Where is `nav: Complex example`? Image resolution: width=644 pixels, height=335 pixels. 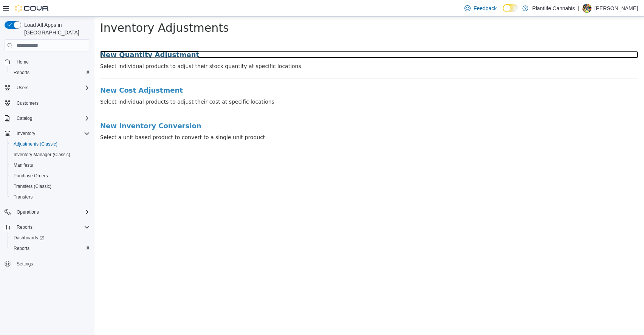 nav: Complex example is located at coordinates (47, 171).